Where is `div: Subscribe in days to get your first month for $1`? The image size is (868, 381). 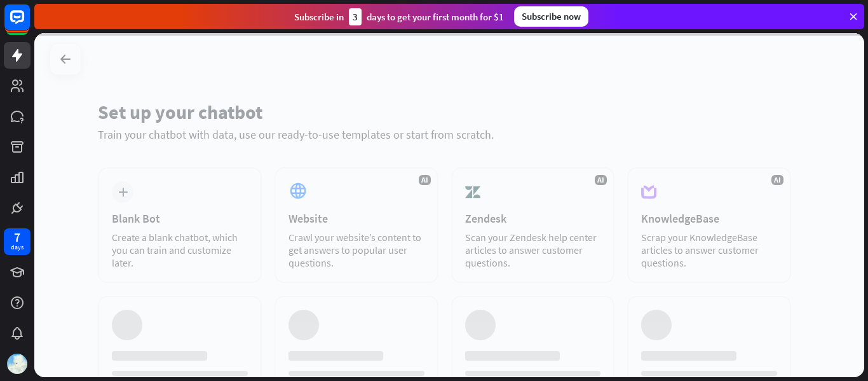 div: Subscribe in days to get your first month for $1 is located at coordinates (399, 17).